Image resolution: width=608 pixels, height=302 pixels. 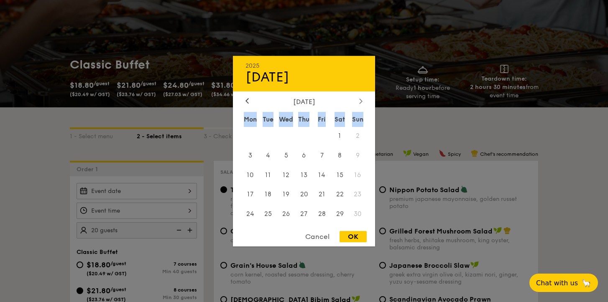 What do you see at coordinates (268, 155) in the screenshot?
I see `span: 4` at bounding box center [268, 155].